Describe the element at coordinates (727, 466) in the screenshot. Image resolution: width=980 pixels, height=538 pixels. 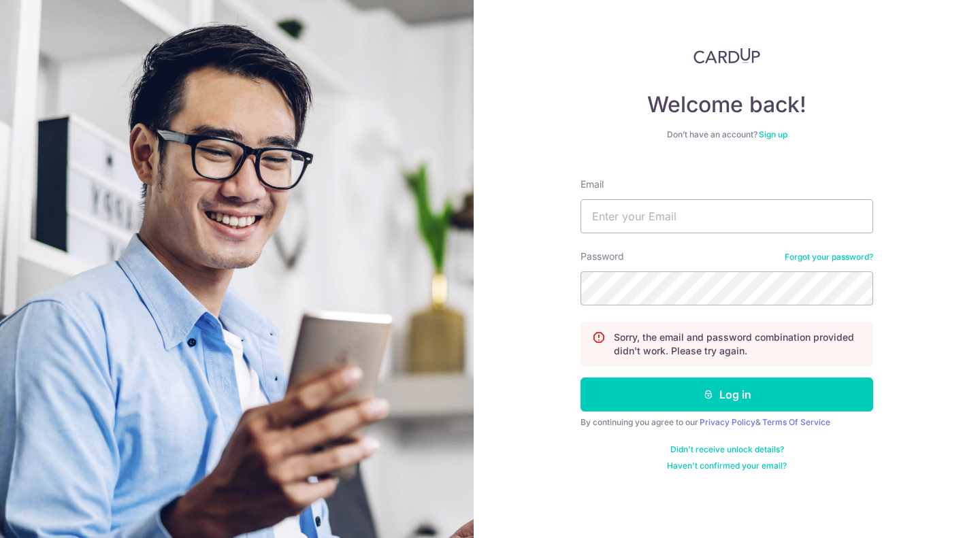
I see `a: Haven't confirmed your email?` at that location.